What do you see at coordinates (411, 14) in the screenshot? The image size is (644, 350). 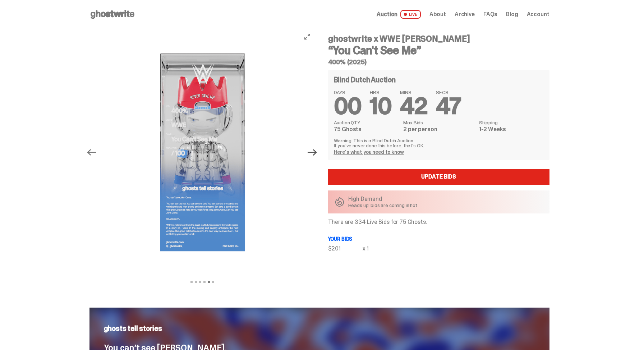 I see `span: LIVE` at bounding box center [411, 14].